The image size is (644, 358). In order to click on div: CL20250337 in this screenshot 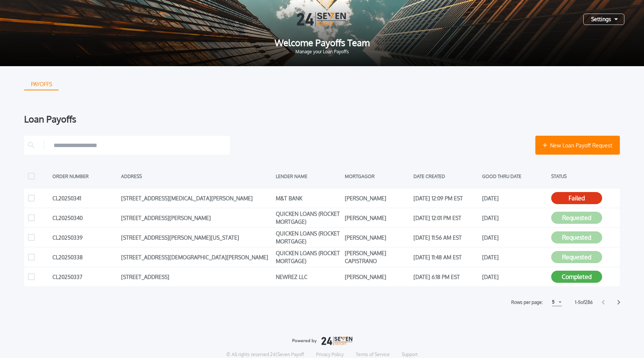, I will do `click(85, 277)`.